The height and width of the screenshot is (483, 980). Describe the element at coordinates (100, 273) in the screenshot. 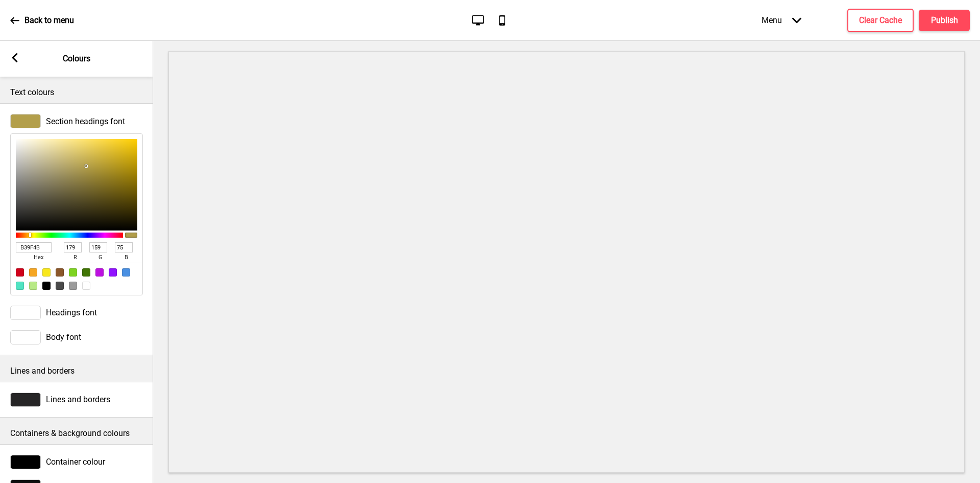

I see `div: #BD10E0` at that location.